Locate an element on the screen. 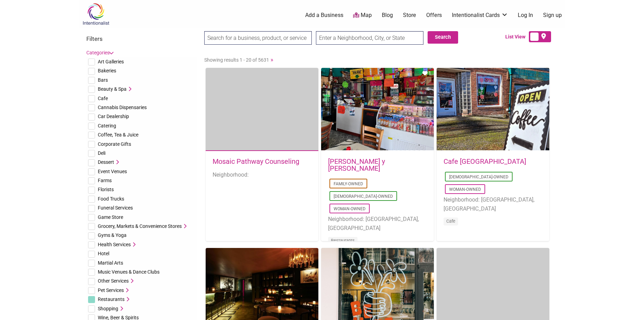  span: Corporate Gifts is located at coordinates (114, 144).